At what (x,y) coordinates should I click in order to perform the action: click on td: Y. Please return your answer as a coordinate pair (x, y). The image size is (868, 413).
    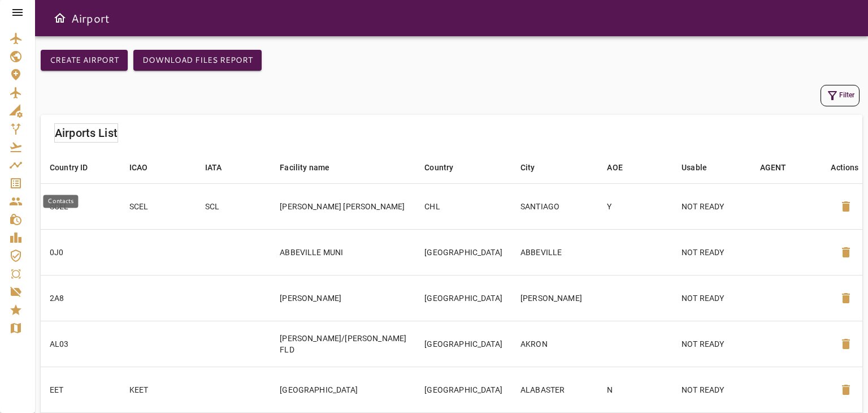
    Looking at the image, I should click on (635, 206).